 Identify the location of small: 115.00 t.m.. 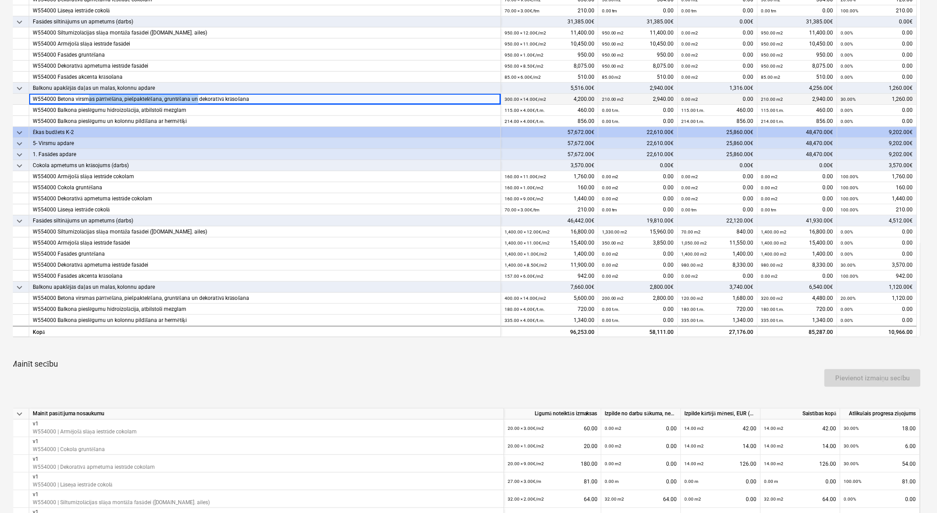
(772, 110).